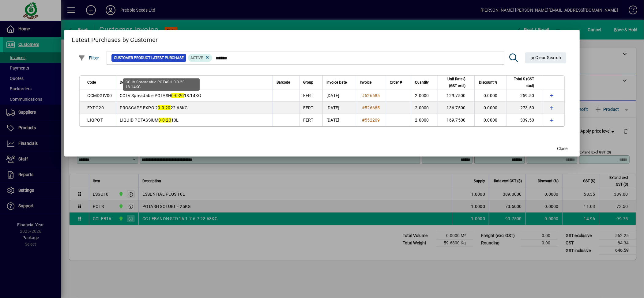  What do you see at coordinates (149, 120) in the screenshot?
I see `span: LIQUID POTASSIUM 10L` at bounding box center [149, 120].